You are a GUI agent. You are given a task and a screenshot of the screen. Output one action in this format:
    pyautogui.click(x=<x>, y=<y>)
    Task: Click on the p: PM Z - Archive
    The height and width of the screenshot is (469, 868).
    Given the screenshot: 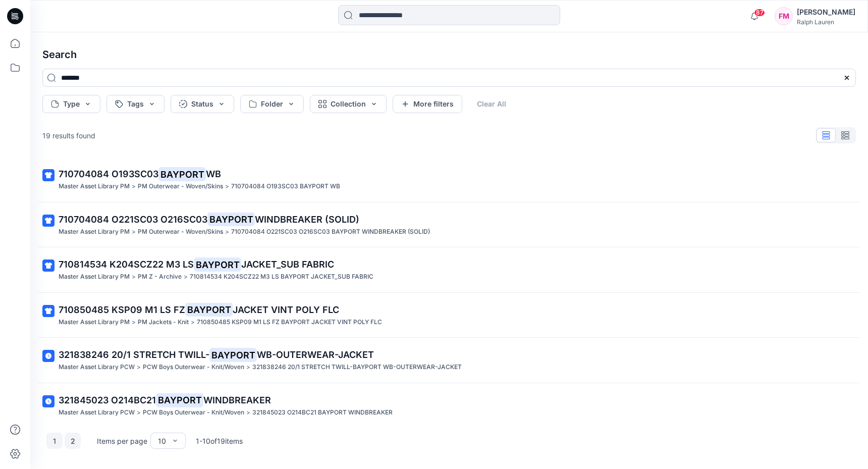 What is the action you would take?
    pyautogui.click(x=160, y=276)
    